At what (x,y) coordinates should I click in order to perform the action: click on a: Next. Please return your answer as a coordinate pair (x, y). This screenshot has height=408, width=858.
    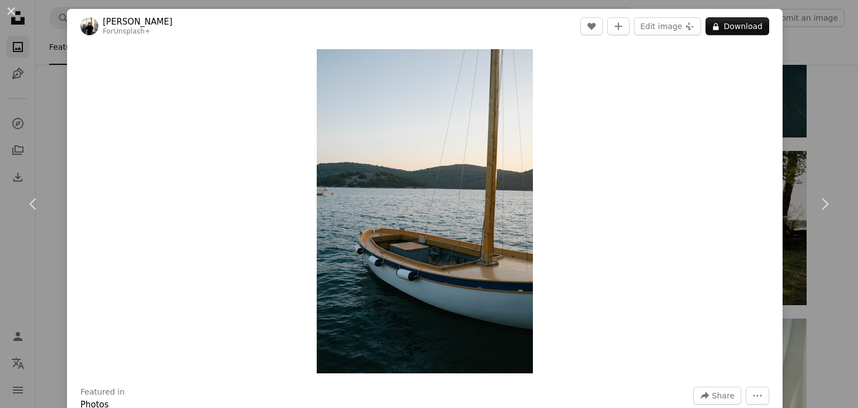
    Looking at the image, I should click on (824, 204).